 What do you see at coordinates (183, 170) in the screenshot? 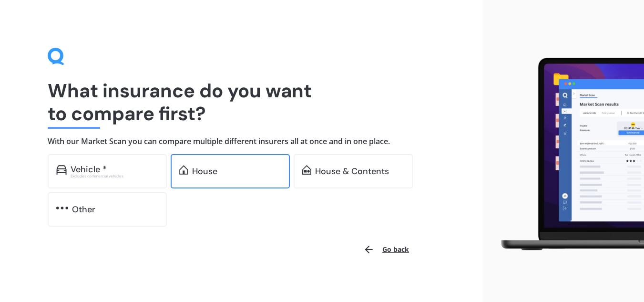
I see `img: home.91c183c226a05b4dc763.svg` at bounding box center [183, 170].